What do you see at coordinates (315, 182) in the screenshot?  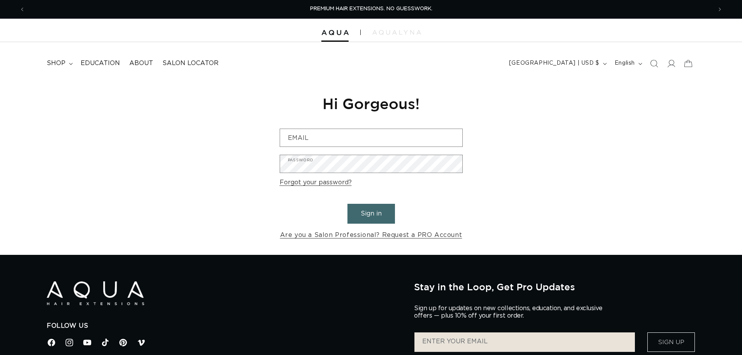 I see `a: Forgot your password?` at bounding box center [315, 182].